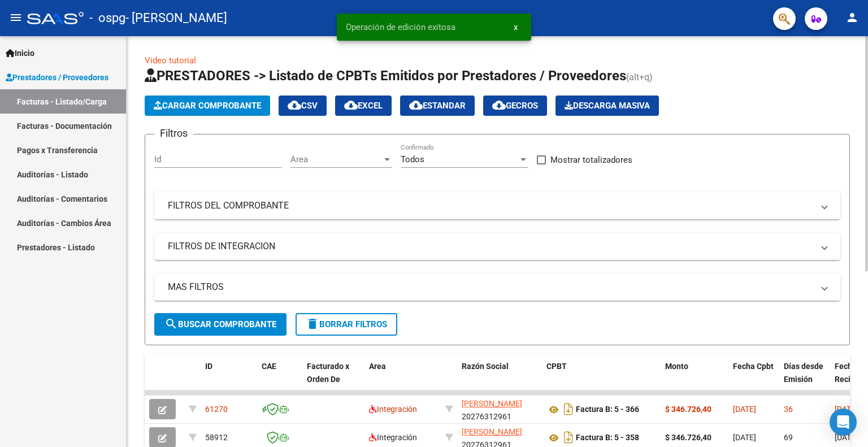 This screenshot has height=447, width=868. What do you see at coordinates (789, 438) in the screenshot?
I see `span: 69` at bounding box center [789, 438].